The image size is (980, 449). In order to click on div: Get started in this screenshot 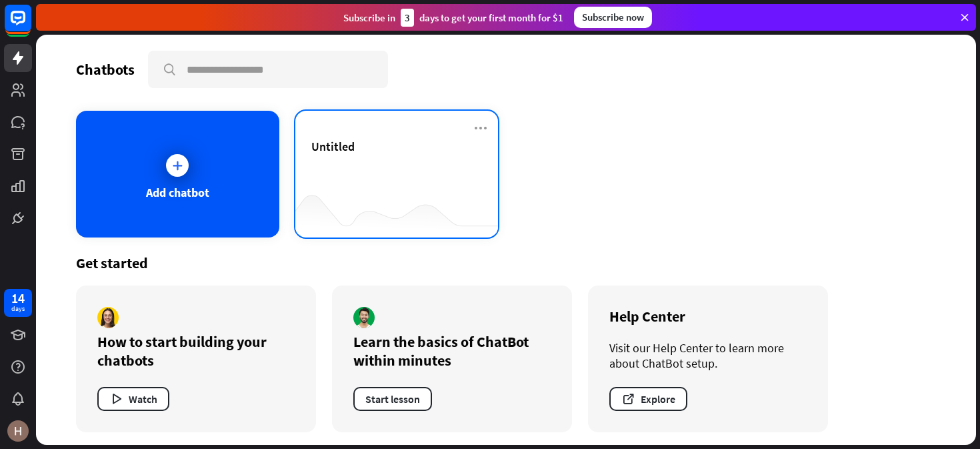, I will do `click(506, 263)`.